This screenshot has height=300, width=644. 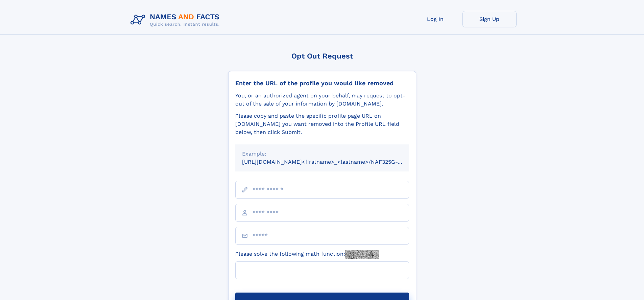 I want to click on div: You, or an authorized agent on your behalf, may request to opt-out of the sale of your informatio..., so click(x=322, y=100).